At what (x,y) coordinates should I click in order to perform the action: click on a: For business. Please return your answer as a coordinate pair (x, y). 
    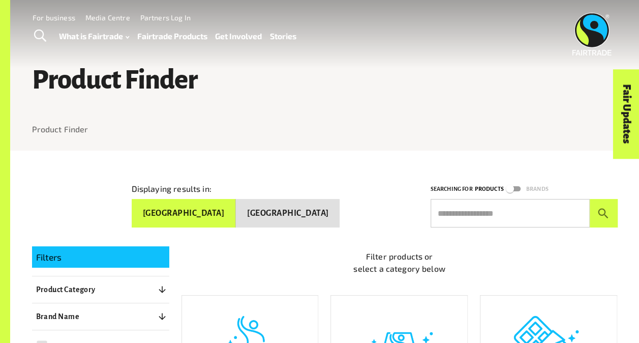
    Looking at the image, I should click on (54, 17).